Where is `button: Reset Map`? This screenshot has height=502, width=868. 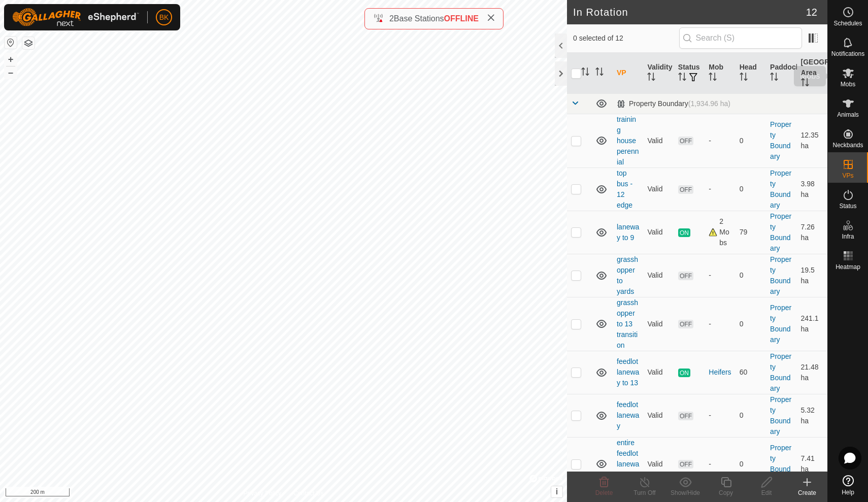 button: Reset Map is located at coordinates (11, 43).